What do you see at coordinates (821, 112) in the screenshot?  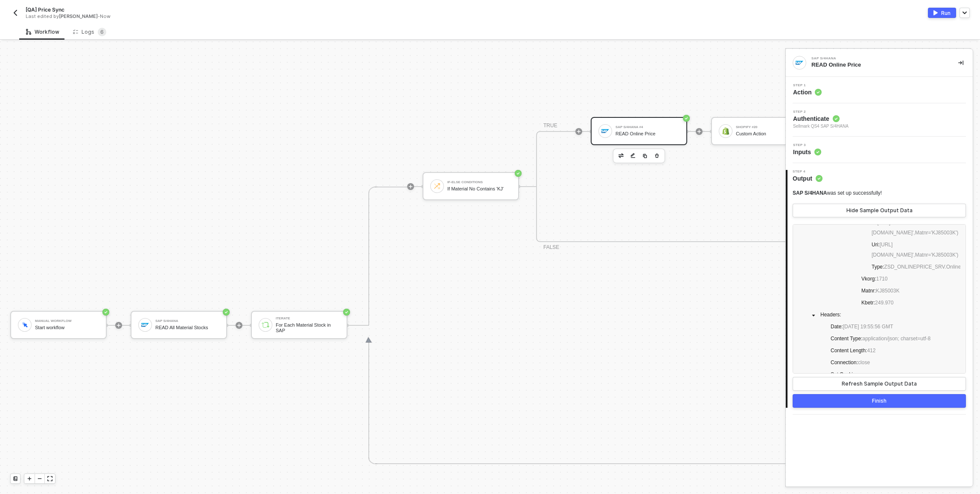 I see `span: Step 2` at bounding box center [821, 112].